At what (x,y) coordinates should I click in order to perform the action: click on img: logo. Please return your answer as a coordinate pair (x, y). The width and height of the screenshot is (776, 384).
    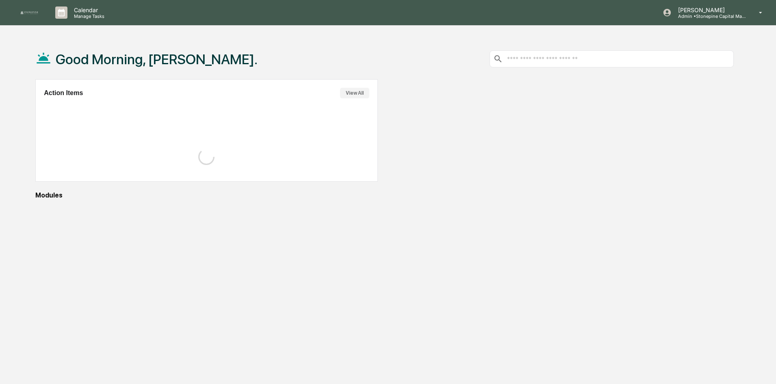
    Looking at the image, I should click on (29, 13).